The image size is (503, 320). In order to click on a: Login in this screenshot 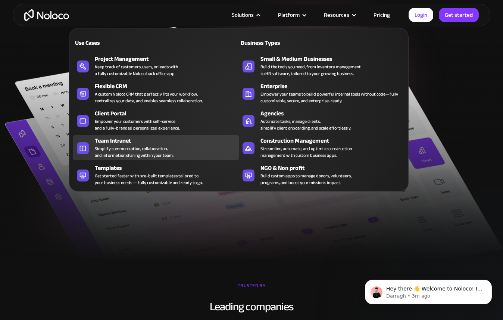, I will do `click(421, 15)`.